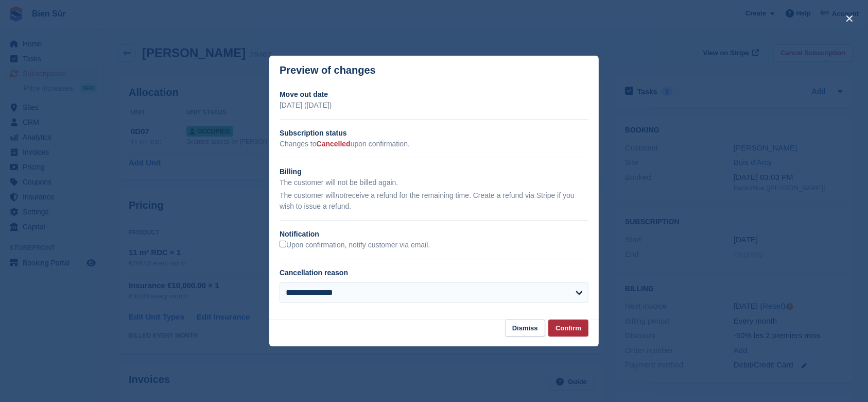 This screenshot has width=868, height=402. Describe the element at coordinates (327, 70) in the screenshot. I see `p: Preview of changes` at that location.